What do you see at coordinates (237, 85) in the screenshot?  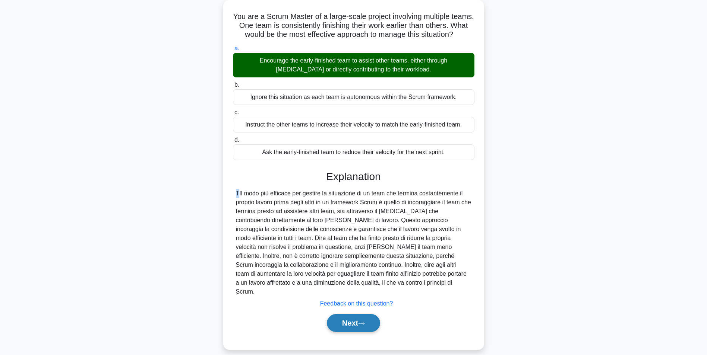 I see `span: b.` at bounding box center [237, 85].